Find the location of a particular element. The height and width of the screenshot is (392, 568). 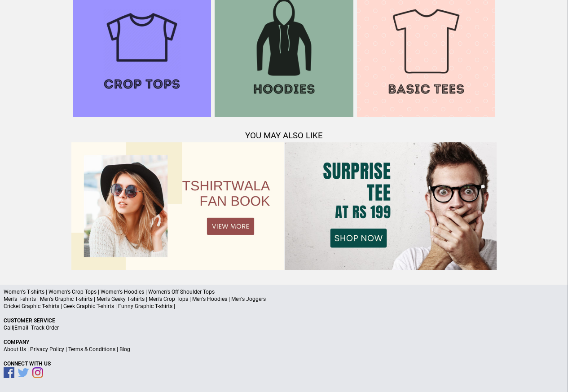

p: Company is located at coordinates (284, 342).